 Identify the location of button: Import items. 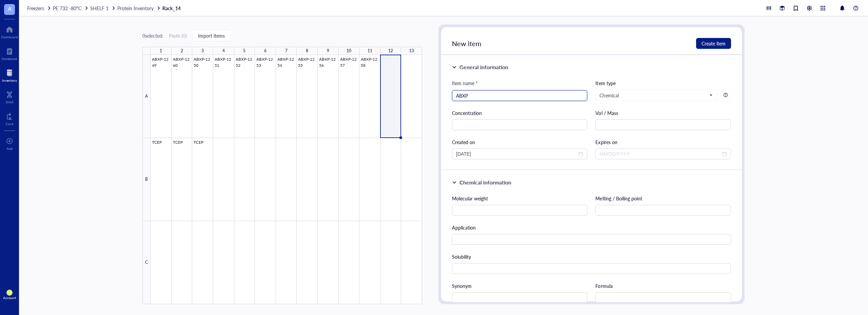
(211, 36).